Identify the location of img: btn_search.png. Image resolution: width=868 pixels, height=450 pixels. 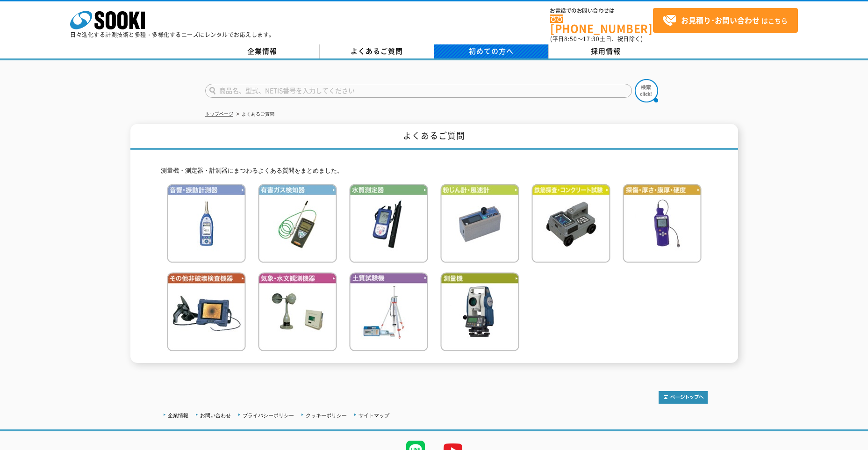
(647, 91).